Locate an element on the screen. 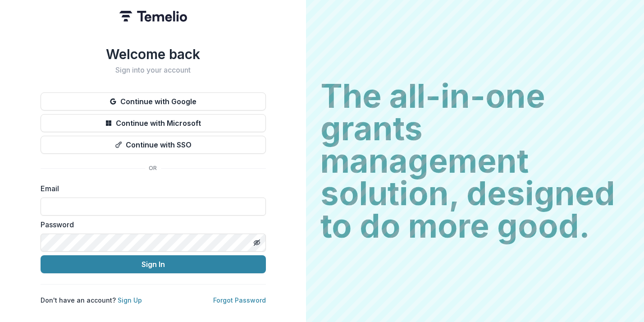  label: Password is located at coordinates (150, 224).